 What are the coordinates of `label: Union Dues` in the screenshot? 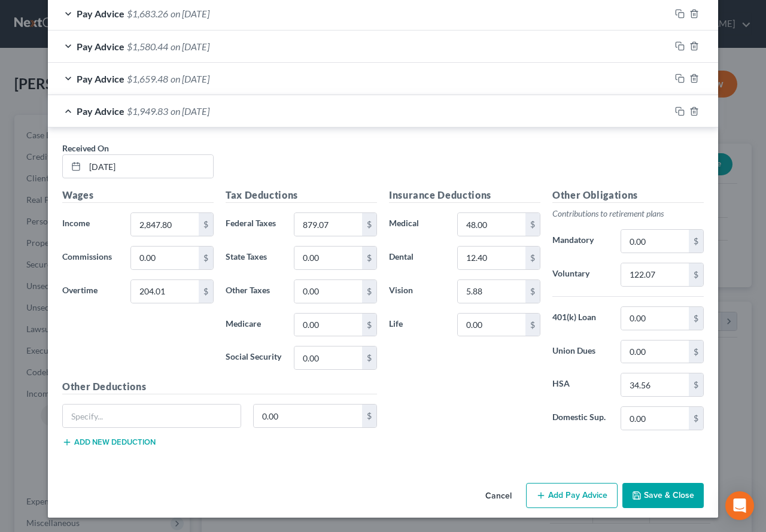 It's located at (580, 352).